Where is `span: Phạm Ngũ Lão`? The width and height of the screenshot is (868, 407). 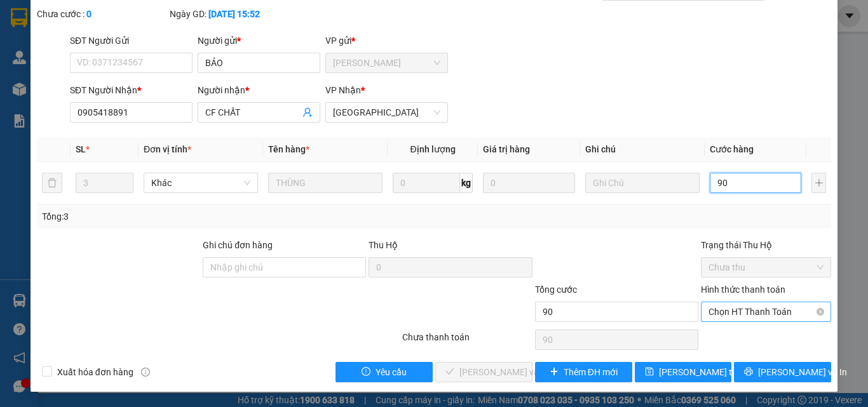 span: Phạm Ngũ Lão is located at coordinates (386, 63).